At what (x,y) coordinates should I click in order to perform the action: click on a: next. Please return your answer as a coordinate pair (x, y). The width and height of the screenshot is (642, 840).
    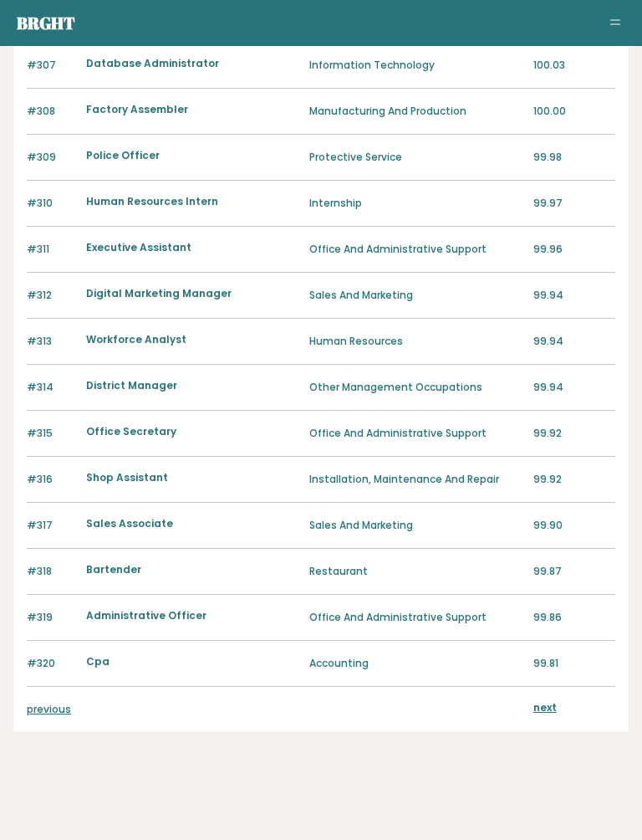
    Looking at the image, I should click on (545, 707).